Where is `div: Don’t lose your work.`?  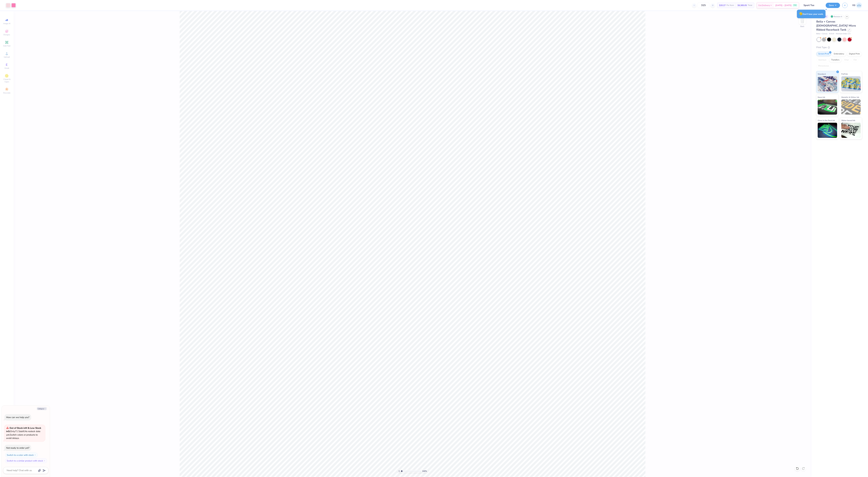 div: Don’t lose your work. is located at coordinates (811, 14).